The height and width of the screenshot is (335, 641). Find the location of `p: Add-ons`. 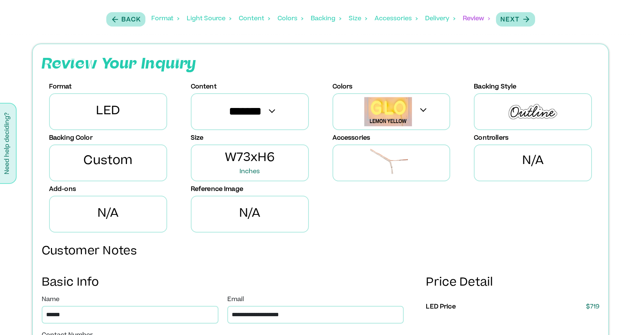

p: Add-ons is located at coordinates (62, 190).